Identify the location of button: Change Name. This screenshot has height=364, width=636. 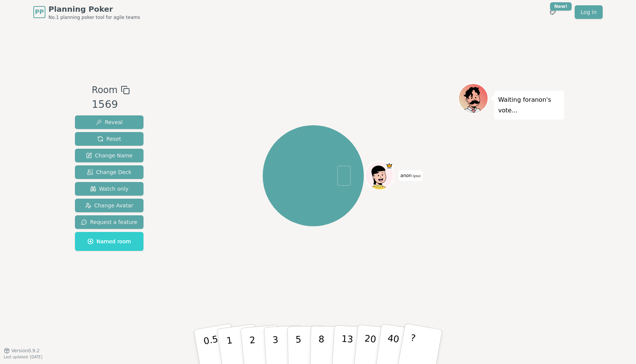
(109, 156).